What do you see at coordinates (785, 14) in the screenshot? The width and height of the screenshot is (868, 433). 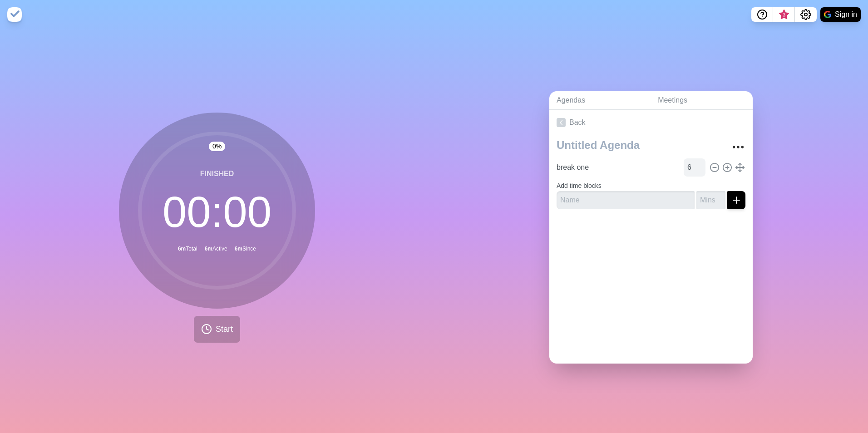 I see `button: What’s new` at bounding box center [785, 14].